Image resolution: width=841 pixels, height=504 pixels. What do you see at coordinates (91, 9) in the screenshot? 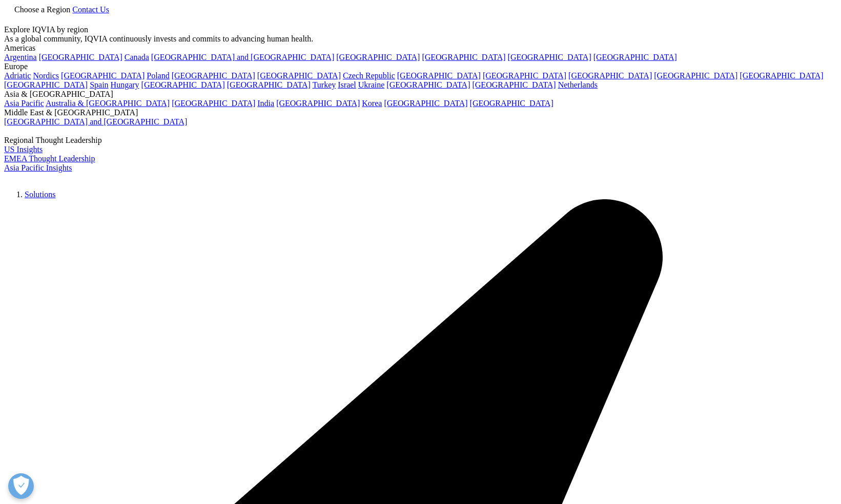
I see `span: Contact Us` at bounding box center [91, 9].